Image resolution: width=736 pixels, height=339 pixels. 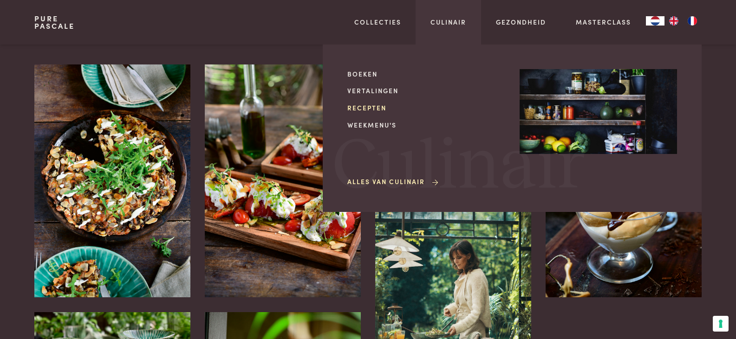 What do you see at coordinates (393, 182) in the screenshot?
I see `a: Alles van Culinair` at bounding box center [393, 182].